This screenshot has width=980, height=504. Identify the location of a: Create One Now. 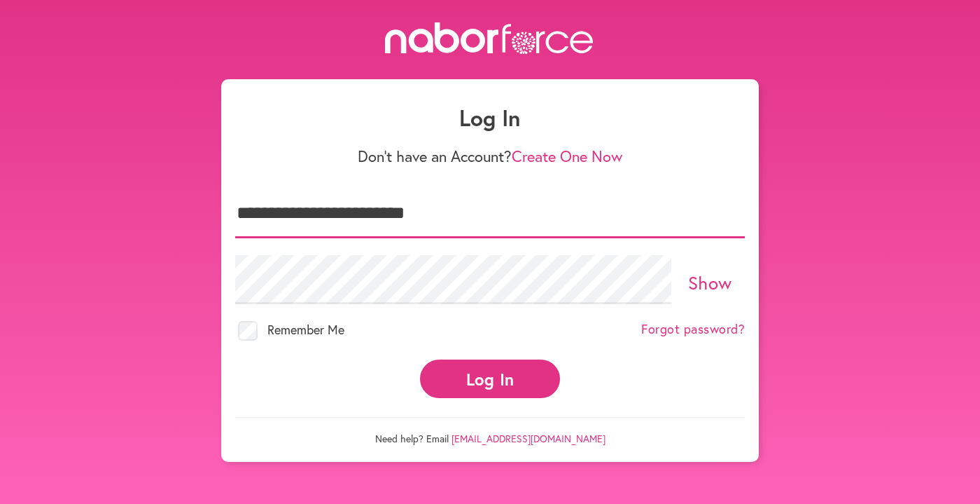
(568, 155).